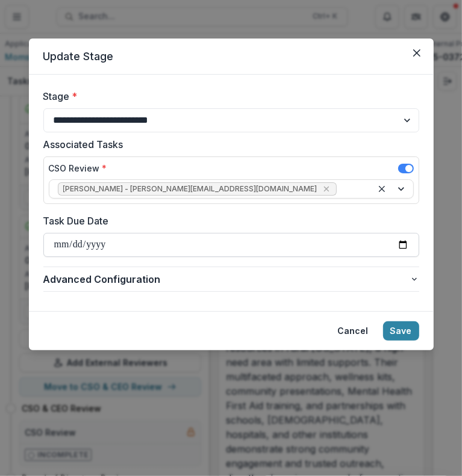  What do you see at coordinates (401, 331) in the screenshot?
I see `button: Save` at bounding box center [401, 331].